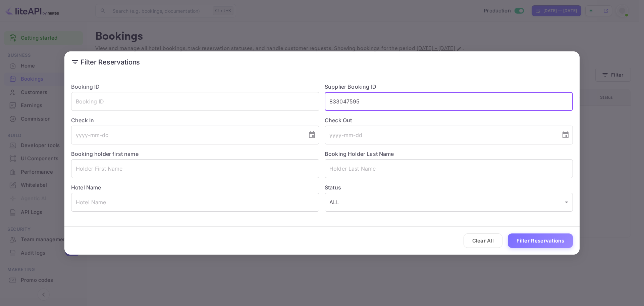 This screenshot has height=306, width=644. What do you see at coordinates (195, 169) in the screenshot?
I see `input: Holder First Name` at bounding box center [195, 169].